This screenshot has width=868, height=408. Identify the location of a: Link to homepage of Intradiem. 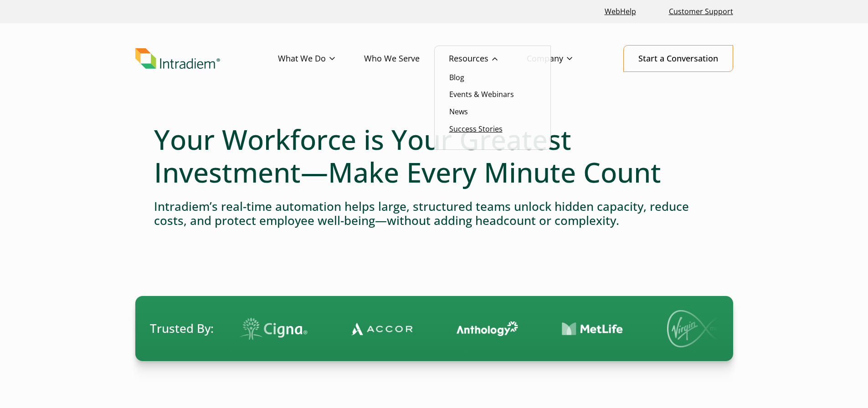
(206, 59).